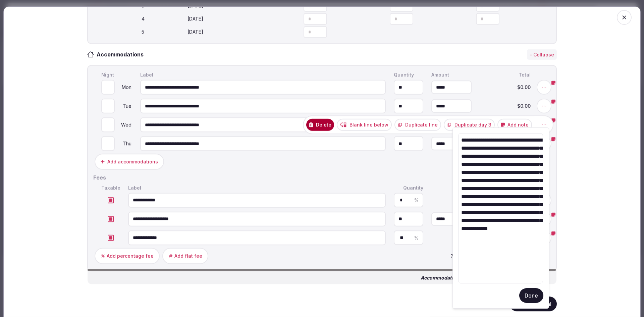  I want to click on div: Wed, so click(124, 125).